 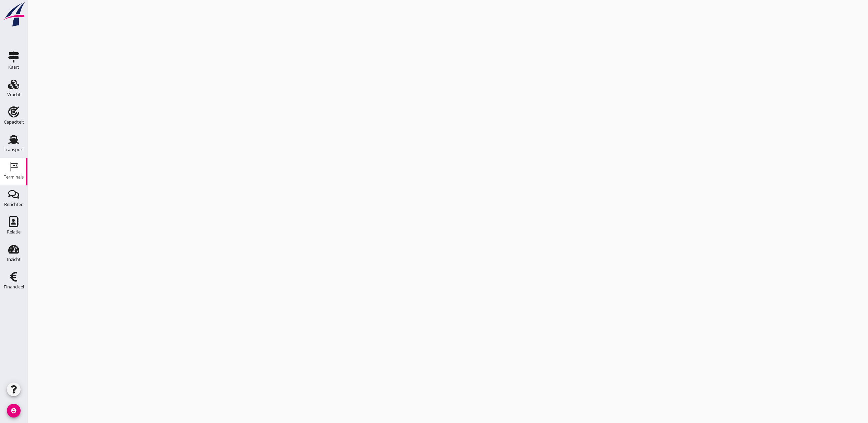 What do you see at coordinates (14, 122) in the screenshot?
I see `div: Capaciteit` at bounding box center [14, 122].